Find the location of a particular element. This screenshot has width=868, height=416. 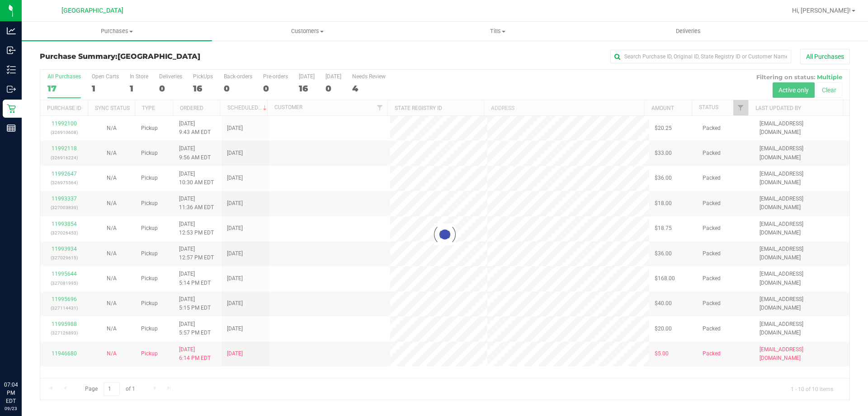

a: Purchases is located at coordinates (117, 31).